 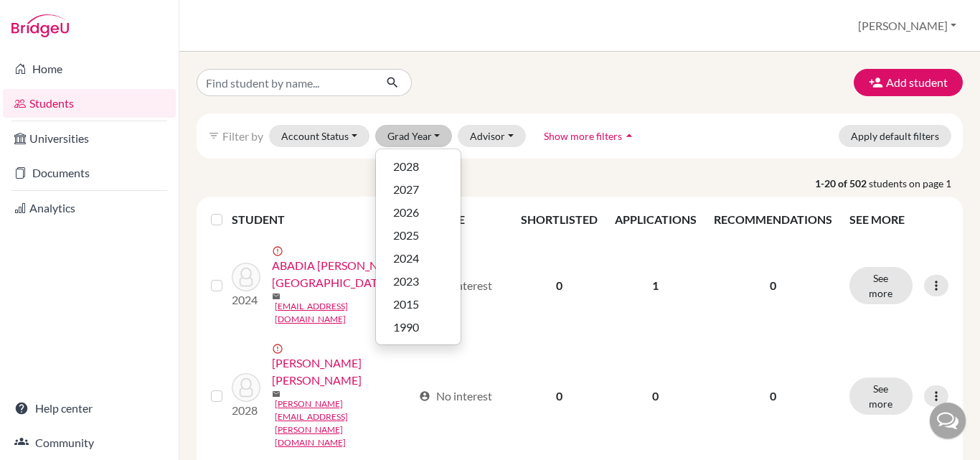 I want to click on span: 2025, so click(x=406, y=235).